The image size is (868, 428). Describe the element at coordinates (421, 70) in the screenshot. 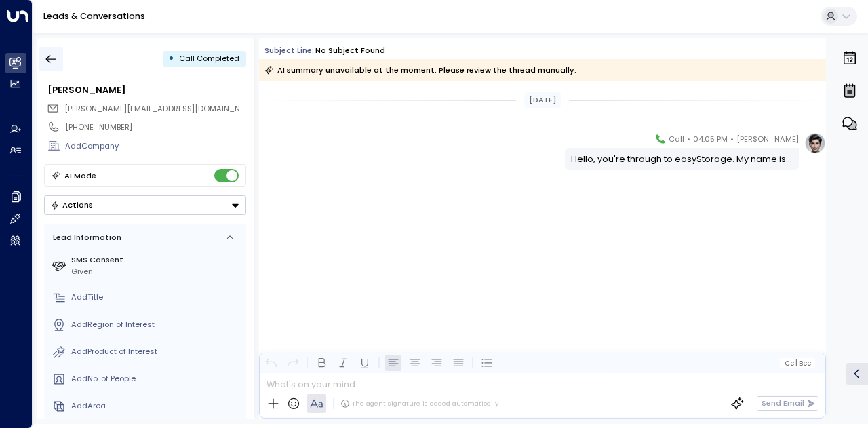

I see `div: AI summary unavailable at the moment. Please review the thread manually.` at that location.